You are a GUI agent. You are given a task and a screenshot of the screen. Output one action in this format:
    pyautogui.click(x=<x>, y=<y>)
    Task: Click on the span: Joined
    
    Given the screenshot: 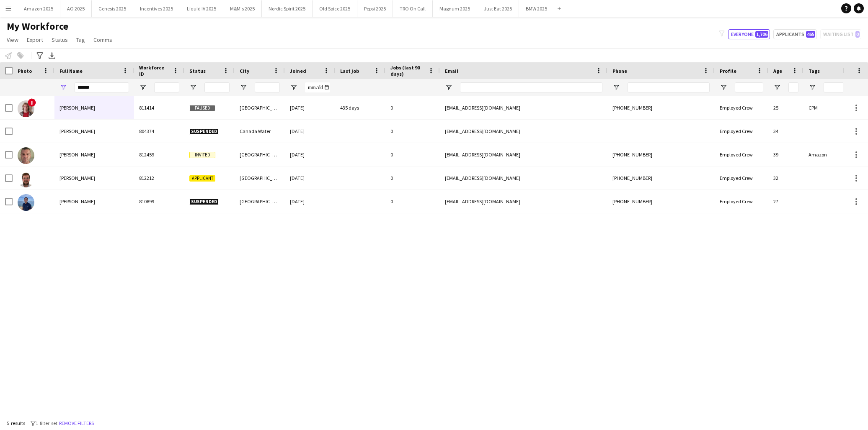 What is the action you would take?
    pyautogui.click(x=298, y=71)
    